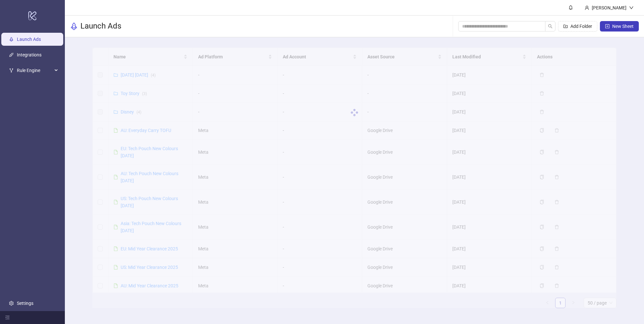 Image resolution: width=644 pixels, height=324 pixels. Describe the element at coordinates (631, 8) in the screenshot. I see `span: down` at that location.